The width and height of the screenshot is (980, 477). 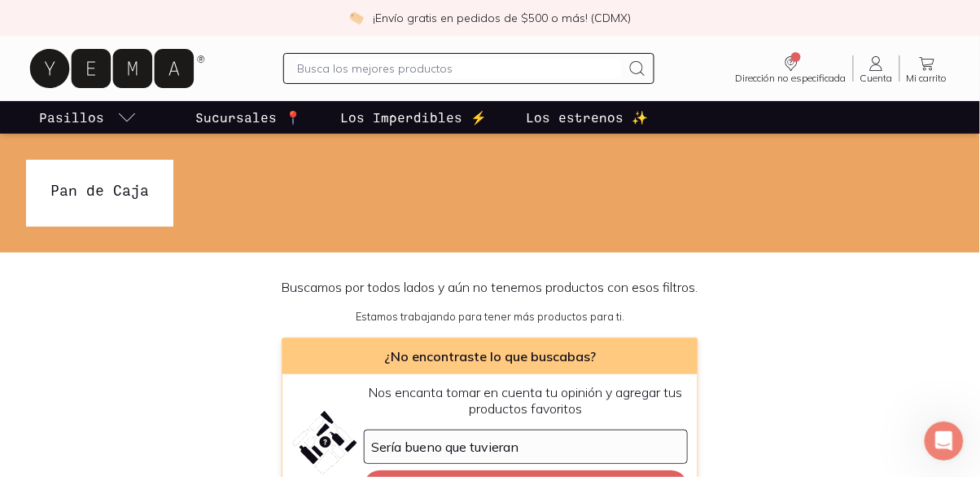 I want to click on p: Sucursales 📍, so click(x=248, y=117).